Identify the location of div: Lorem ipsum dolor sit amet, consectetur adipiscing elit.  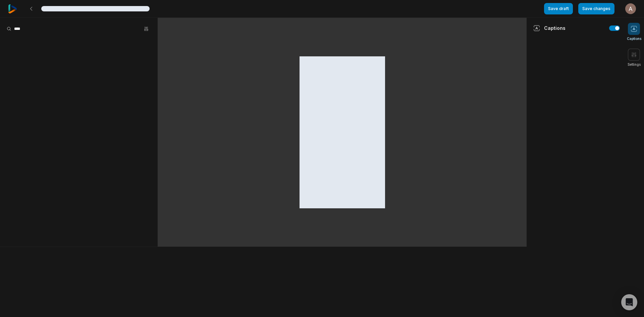
(95, 9).